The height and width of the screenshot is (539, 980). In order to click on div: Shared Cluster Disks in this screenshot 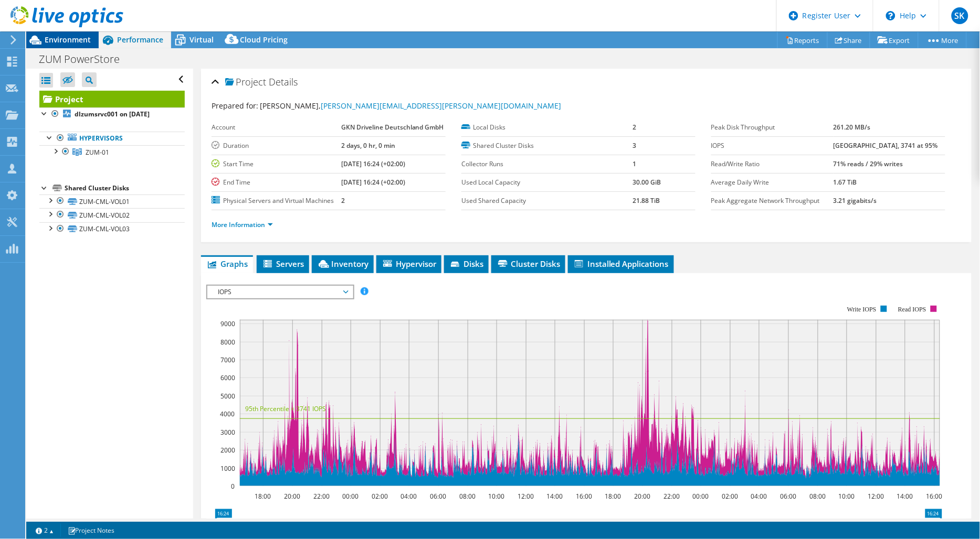, I will do `click(125, 188)`.